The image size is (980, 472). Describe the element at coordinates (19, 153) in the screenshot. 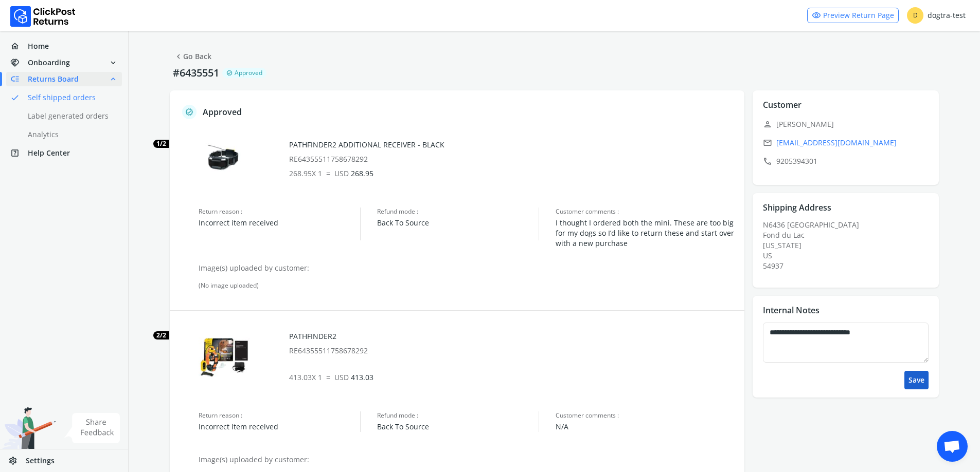

I see `span: help_center` at that location.